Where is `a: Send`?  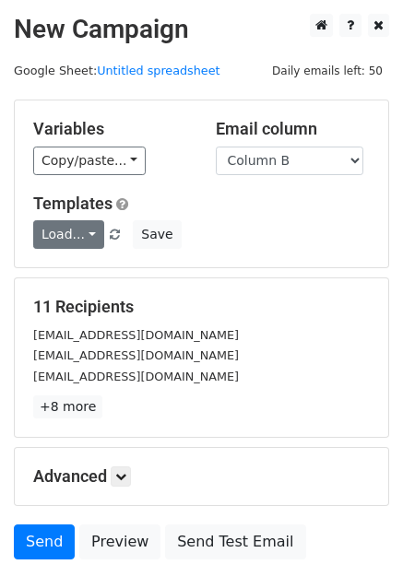 a: Send is located at coordinates (44, 542).